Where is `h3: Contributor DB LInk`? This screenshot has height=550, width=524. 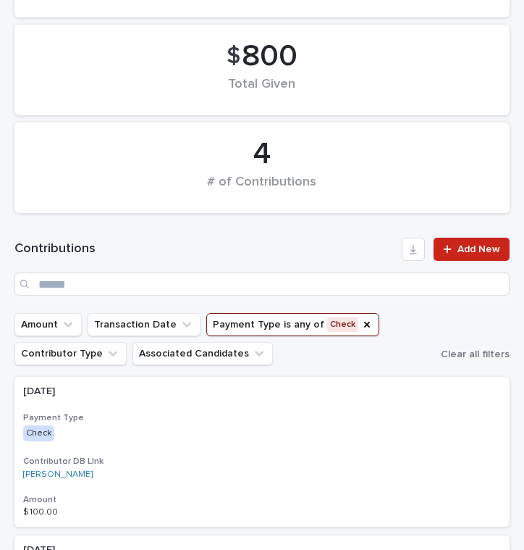
h3: Contributor DB LInk is located at coordinates (262, 461).